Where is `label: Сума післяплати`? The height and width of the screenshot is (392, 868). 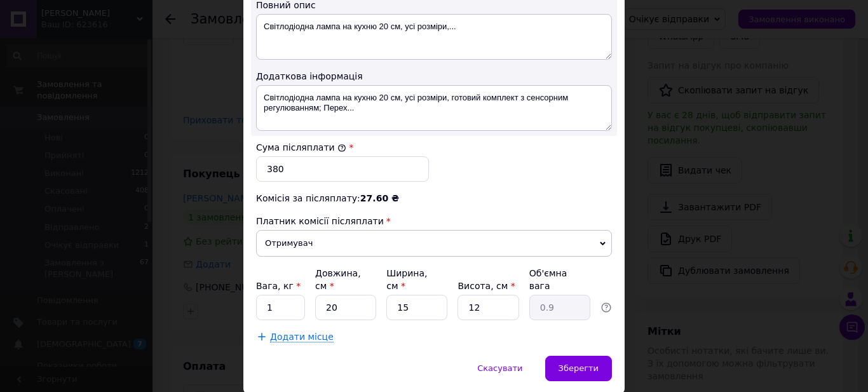
label: Сума післяплати is located at coordinates (302, 147).